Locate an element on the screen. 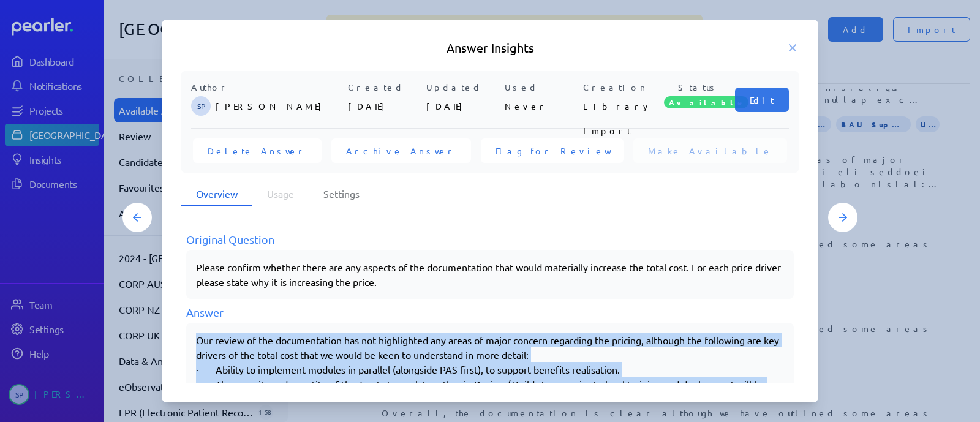 Image resolution: width=980 pixels, height=422 pixels. p: Created is located at coordinates (385, 87).